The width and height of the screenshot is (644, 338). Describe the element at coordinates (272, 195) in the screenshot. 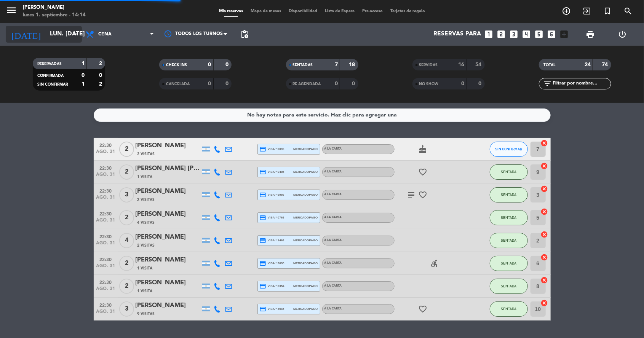

I see `span: visa * 6986` at that location.